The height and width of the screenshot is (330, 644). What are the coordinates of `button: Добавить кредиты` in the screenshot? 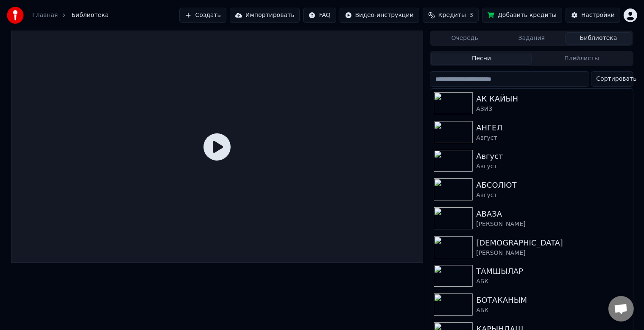 It's located at (522, 15).